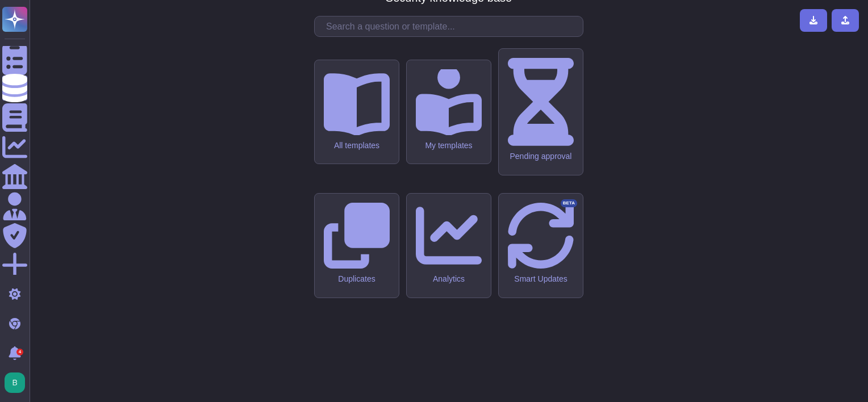 The width and height of the screenshot is (868, 402). What do you see at coordinates (449, 279) in the screenshot?
I see `div: Analytics` at bounding box center [449, 279].